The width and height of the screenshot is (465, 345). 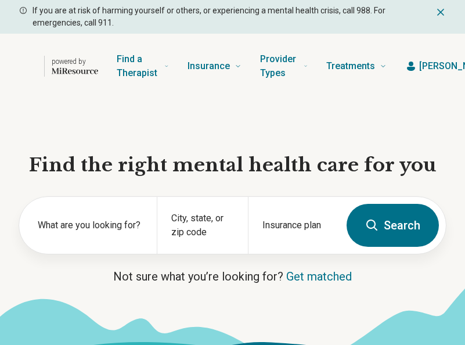 I want to click on span: Provider Types, so click(x=279, y=66).